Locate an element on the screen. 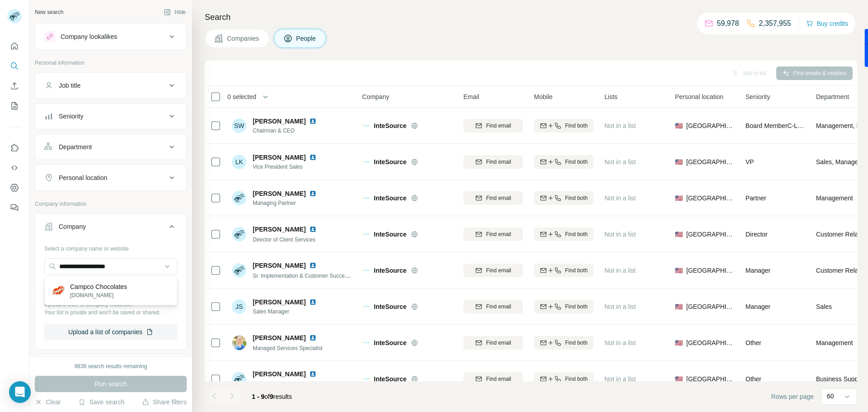 The height and width of the screenshot is (412, 868). span: Managed Services Advisor is located at coordinates (285, 385).